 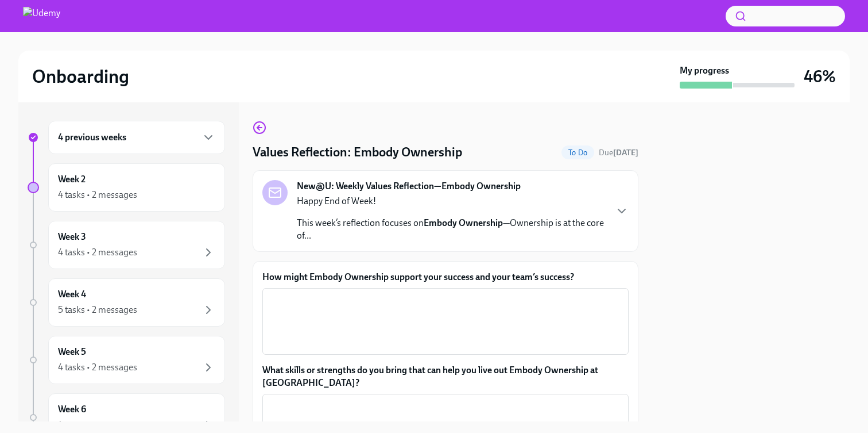 What do you see at coordinates (98, 310) in the screenshot?
I see `div: 5 tasks • 2 messages` at bounding box center [98, 310].